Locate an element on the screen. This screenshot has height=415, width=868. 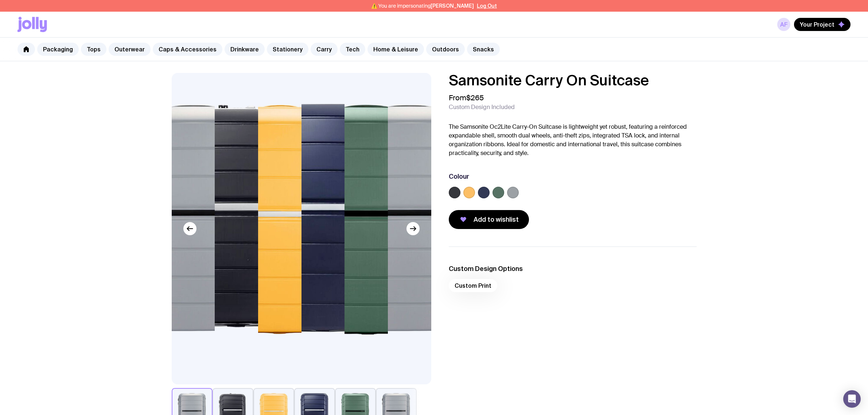
a: Packaging is located at coordinates (58, 49).